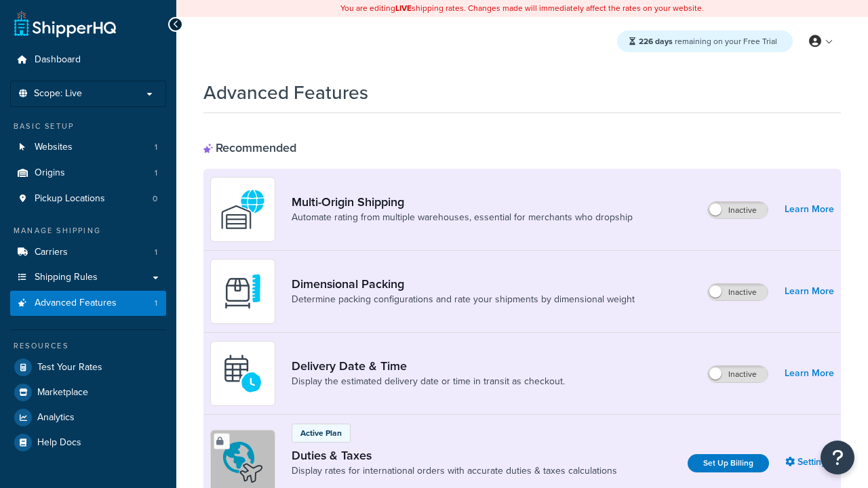 This screenshot has height=488, width=868. What do you see at coordinates (75, 303) in the screenshot?
I see `span: Advanced Features` at bounding box center [75, 303].